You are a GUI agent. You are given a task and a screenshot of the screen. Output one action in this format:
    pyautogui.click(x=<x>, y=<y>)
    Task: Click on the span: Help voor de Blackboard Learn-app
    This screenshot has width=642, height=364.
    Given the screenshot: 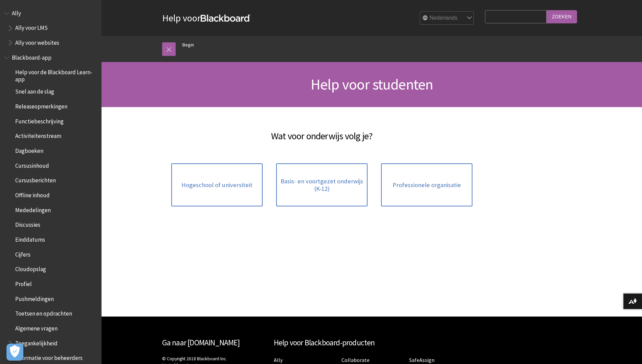 What is the action you would take?
    pyautogui.click(x=56, y=74)
    